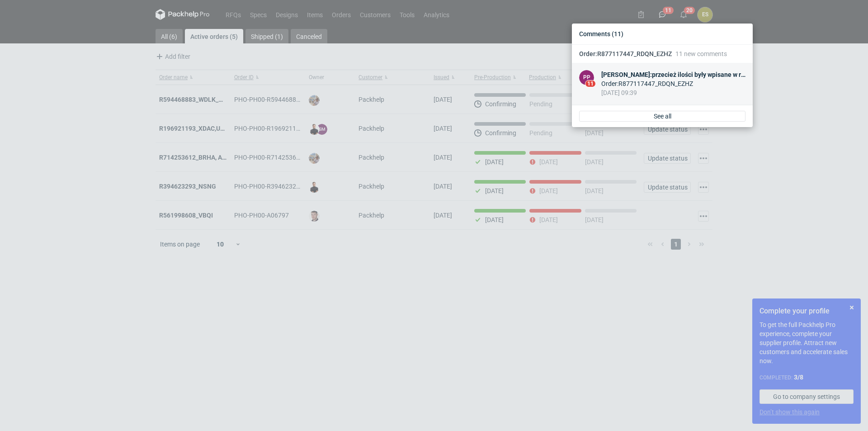 This screenshot has width=868, height=431. What do you see at coordinates (701, 54) in the screenshot?
I see `span: 11 new comments` at bounding box center [701, 54].